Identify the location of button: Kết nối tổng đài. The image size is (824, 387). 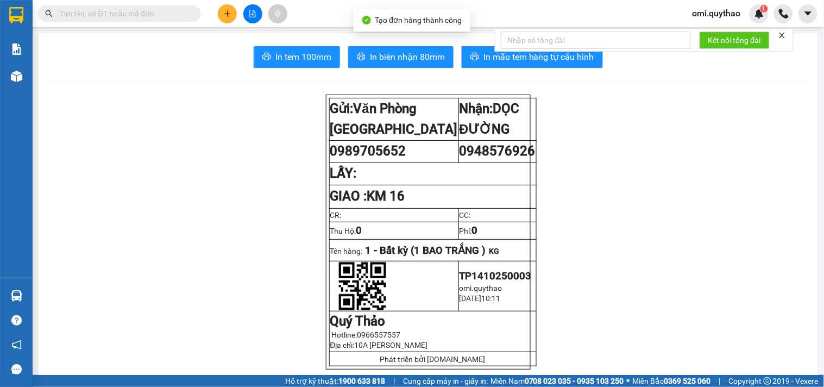
(735, 40).